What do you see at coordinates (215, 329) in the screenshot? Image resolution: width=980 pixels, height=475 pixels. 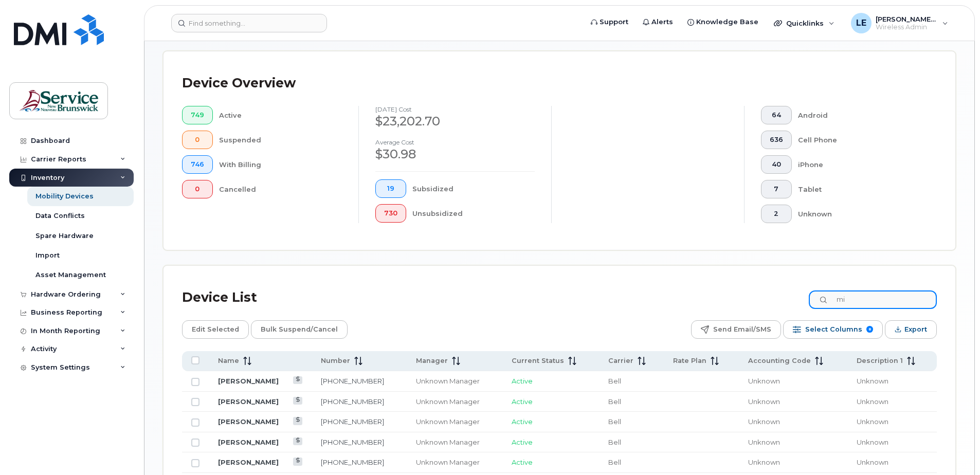 I see `span: Edit Selected` at bounding box center [215, 329].